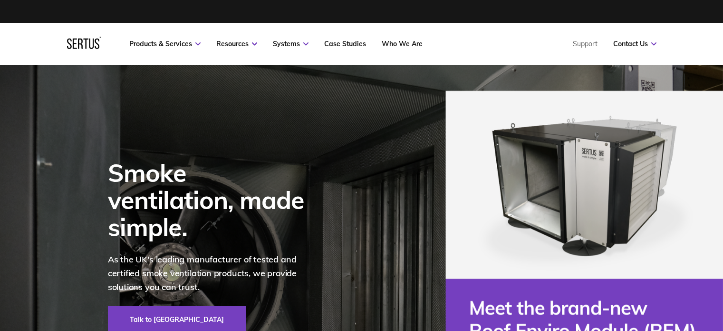  Describe the element at coordinates (213, 273) in the screenshot. I see `p: As the UK's leading manufacturer of tested and certified smoke ventilation products, we provide s...` at that location.